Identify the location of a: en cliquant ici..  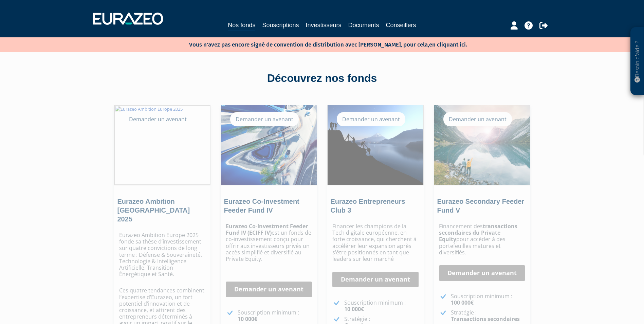
(448, 44).